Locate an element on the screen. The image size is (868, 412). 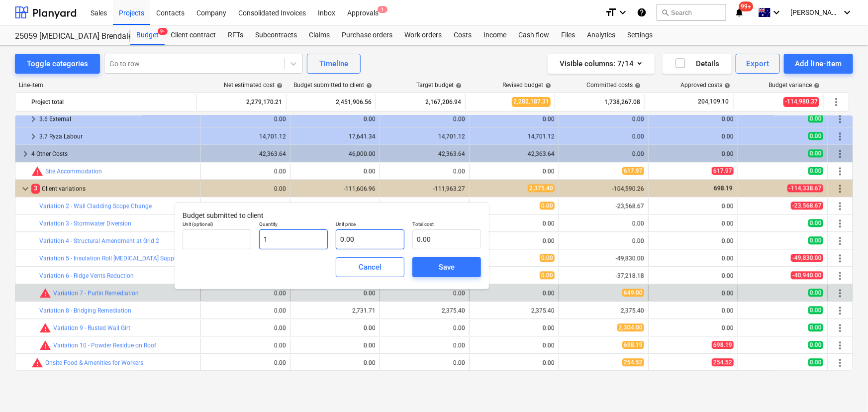
div: 2,451,906.56 is located at coordinates (331, 102).